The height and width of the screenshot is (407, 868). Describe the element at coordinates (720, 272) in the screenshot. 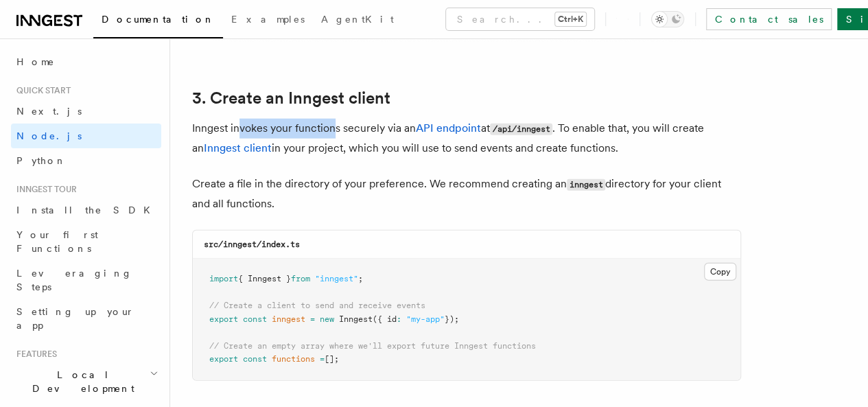

I see `button: Copy` at that location.